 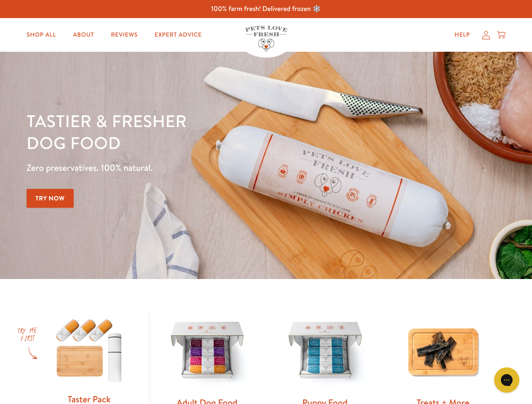 What do you see at coordinates (42, 35) in the screenshot?
I see `a: Shop All` at bounding box center [42, 35].